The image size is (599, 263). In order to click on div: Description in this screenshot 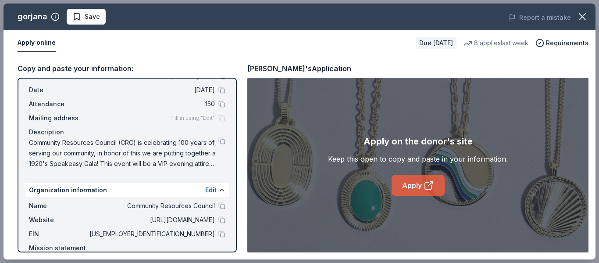, I will do `click(127, 132)`.